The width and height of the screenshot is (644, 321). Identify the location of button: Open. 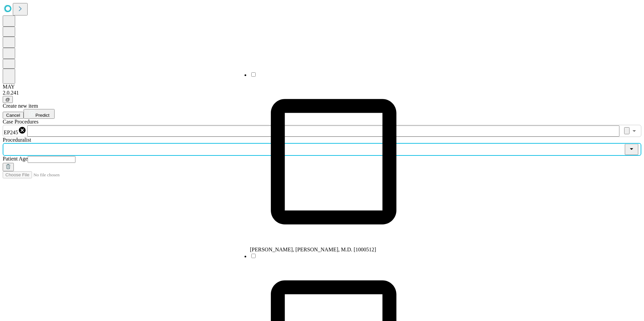
(635, 131).